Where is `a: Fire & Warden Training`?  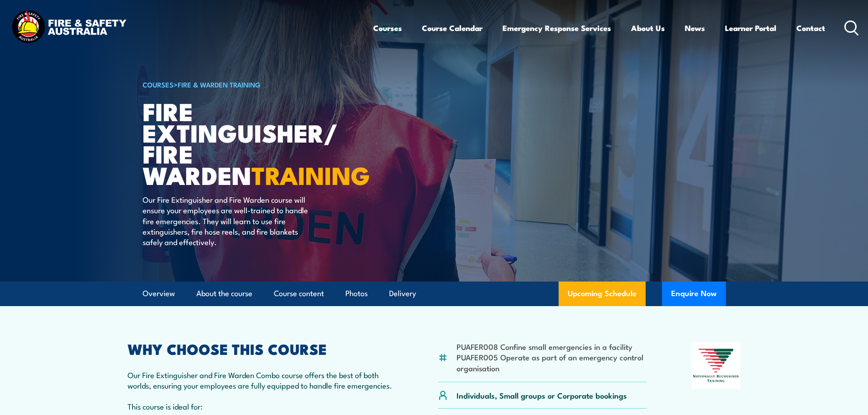 a: Fire & Warden Training is located at coordinates (219, 84).